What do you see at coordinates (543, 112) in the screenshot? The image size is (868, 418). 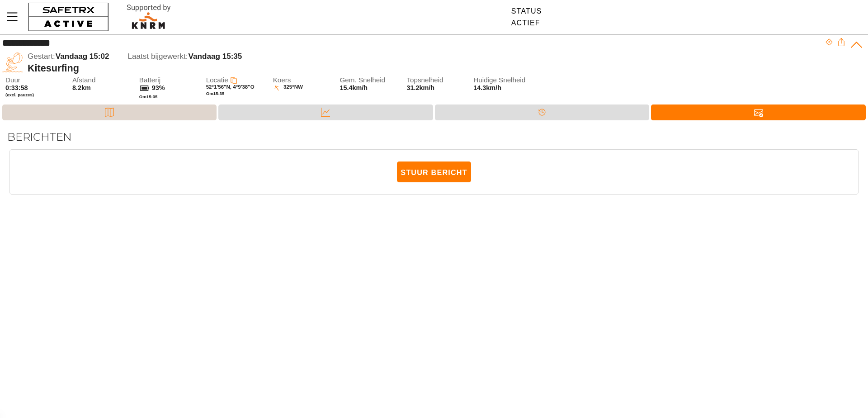 I see `div: Tijdlijn` at bounding box center [543, 112].